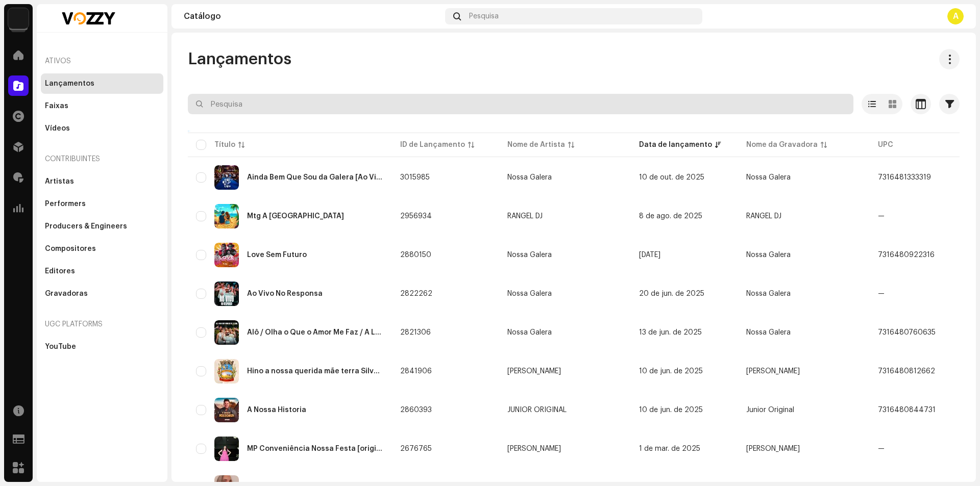 The height and width of the screenshot is (486, 980). I want to click on span: 2880150, so click(415, 255).